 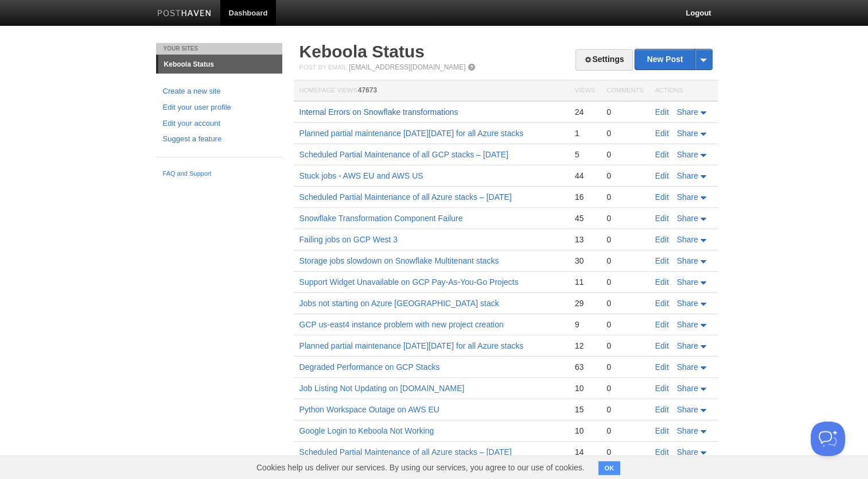 What do you see at coordinates (585, 91) in the screenshot?
I see `th: Views` at bounding box center [585, 91].